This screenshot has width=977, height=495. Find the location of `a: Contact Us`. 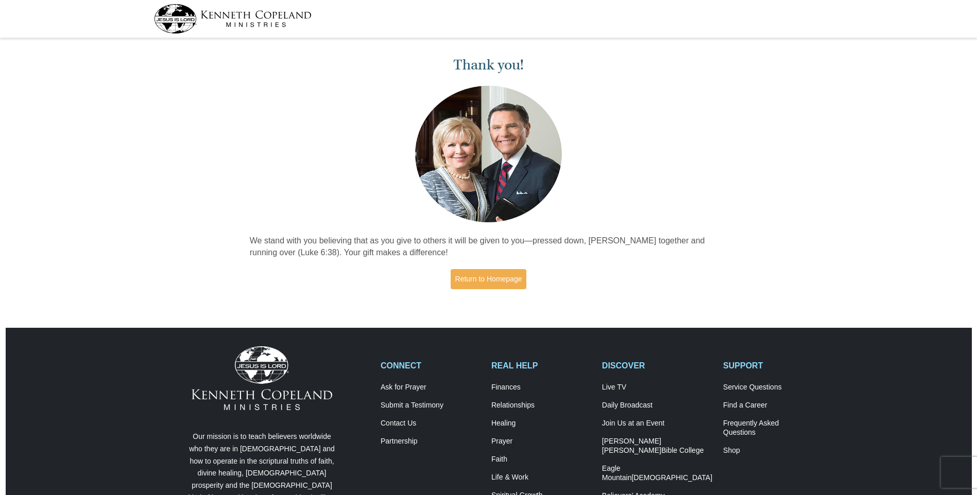

a: Contact Us is located at coordinates (430, 424).